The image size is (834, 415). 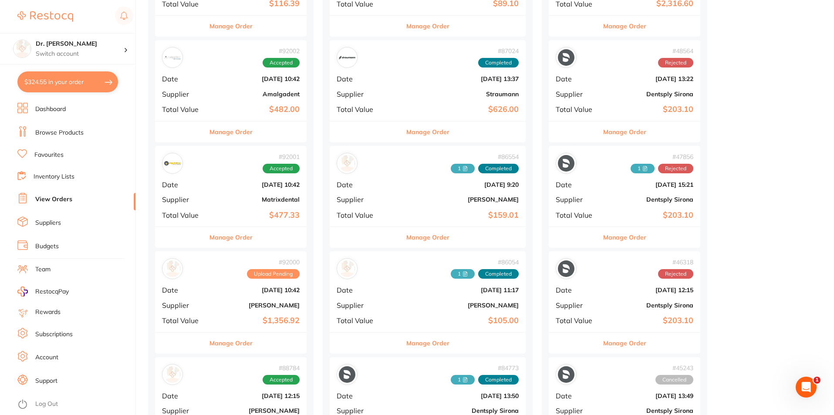 What do you see at coordinates (22, 49) in the screenshot?
I see `img: Dr. Kim Carr` at bounding box center [22, 49].